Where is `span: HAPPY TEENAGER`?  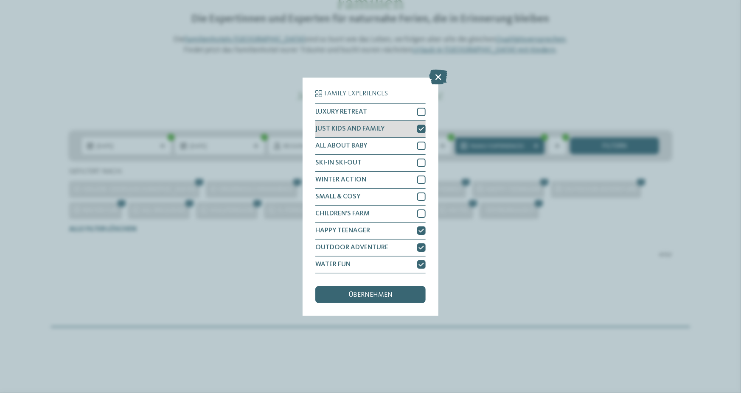
span: HAPPY TEENAGER is located at coordinates (342, 231).